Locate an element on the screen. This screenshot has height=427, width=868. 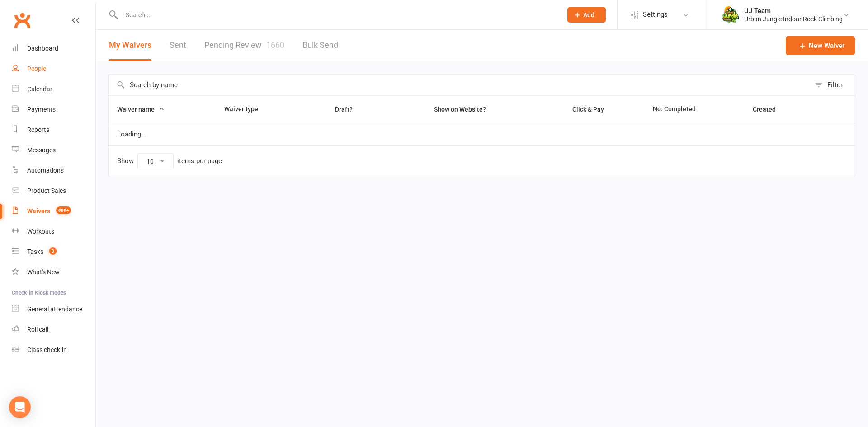
a: Product Sales is located at coordinates (53, 191).